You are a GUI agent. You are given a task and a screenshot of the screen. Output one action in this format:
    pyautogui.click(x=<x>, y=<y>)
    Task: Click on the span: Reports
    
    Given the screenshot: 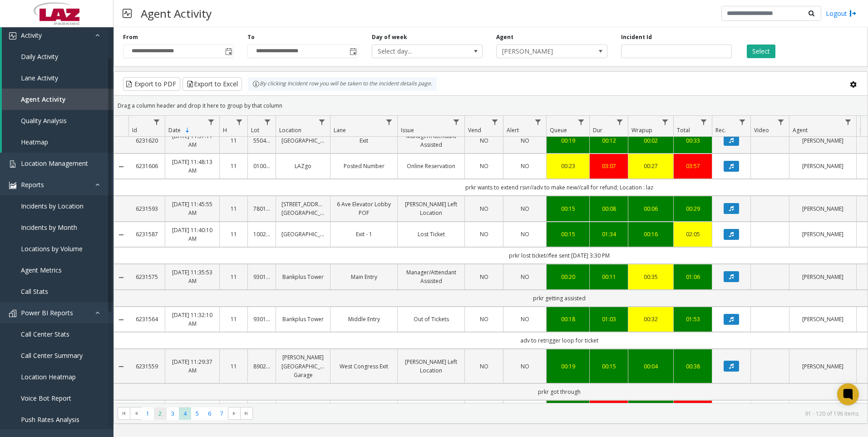 What is the action you would take?
    pyautogui.click(x=33, y=184)
    